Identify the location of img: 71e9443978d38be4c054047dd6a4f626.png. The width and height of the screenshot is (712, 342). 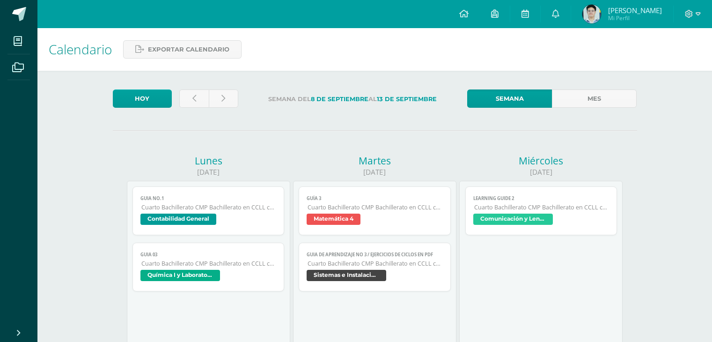
(591, 14).